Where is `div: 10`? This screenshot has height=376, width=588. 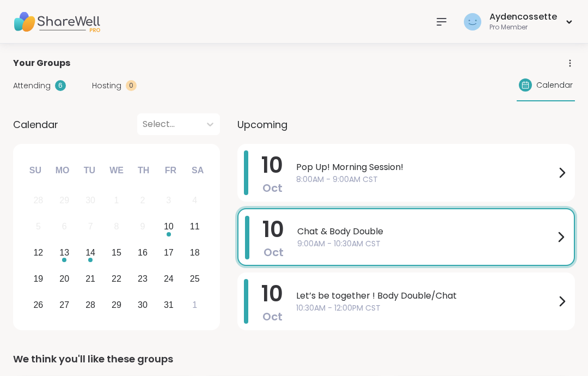 div: 10 is located at coordinates (169, 226).